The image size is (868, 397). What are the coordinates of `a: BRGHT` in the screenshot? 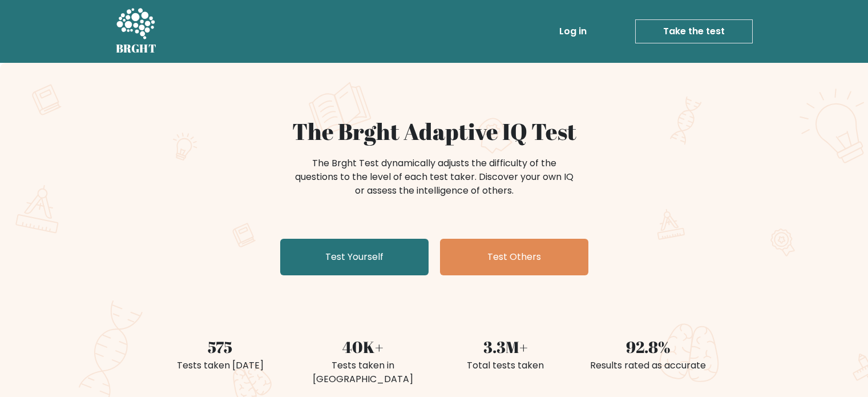 It's located at (136, 32).